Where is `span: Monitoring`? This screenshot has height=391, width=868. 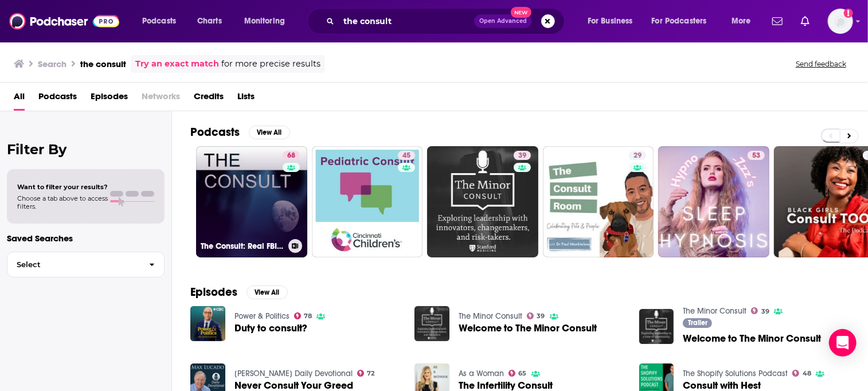
span: Monitoring is located at coordinates (264, 21).